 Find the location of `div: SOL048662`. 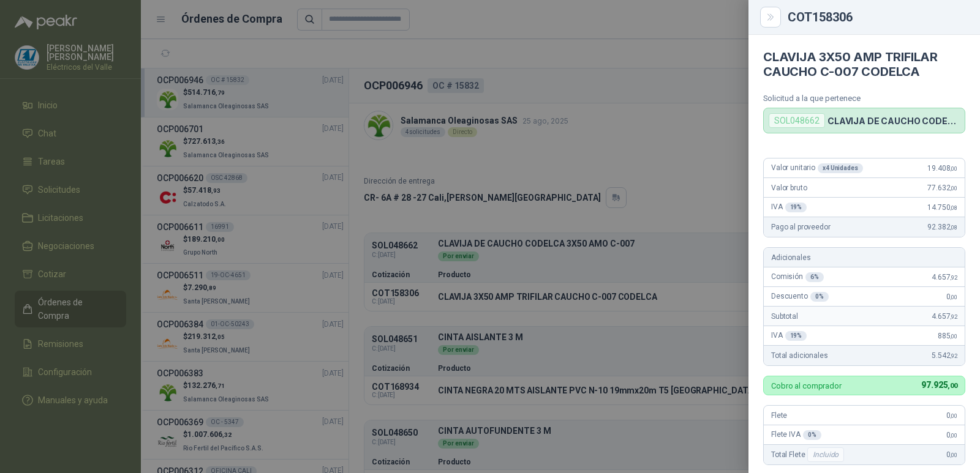

div: SOL048662 is located at coordinates (797, 120).